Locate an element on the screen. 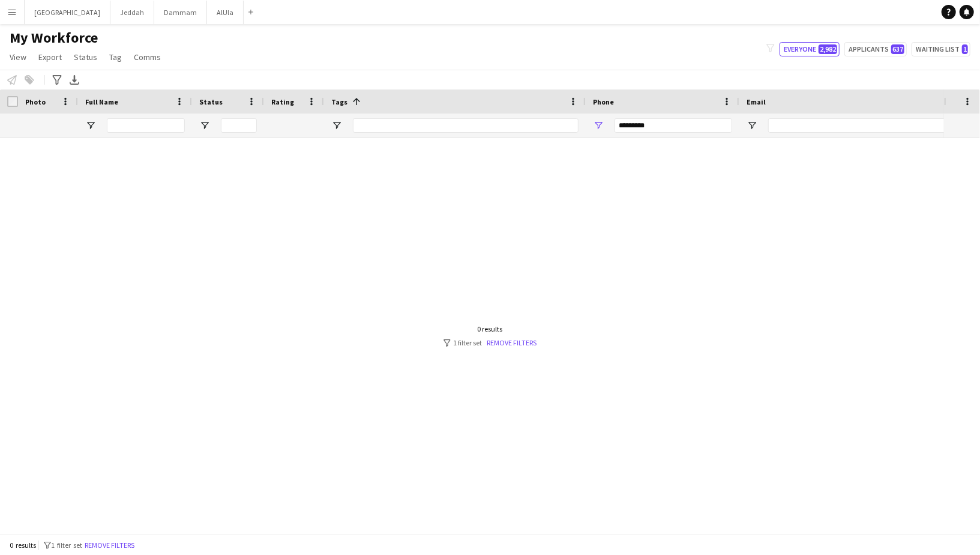 This screenshot has height=555, width=980. button: Dammam is located at coordinates (181, 12).